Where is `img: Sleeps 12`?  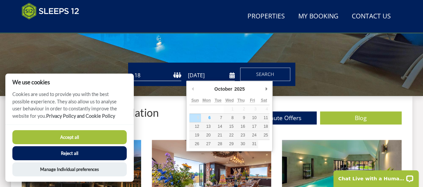
img: Sleeps 12 is located at coordinates (51, 11).